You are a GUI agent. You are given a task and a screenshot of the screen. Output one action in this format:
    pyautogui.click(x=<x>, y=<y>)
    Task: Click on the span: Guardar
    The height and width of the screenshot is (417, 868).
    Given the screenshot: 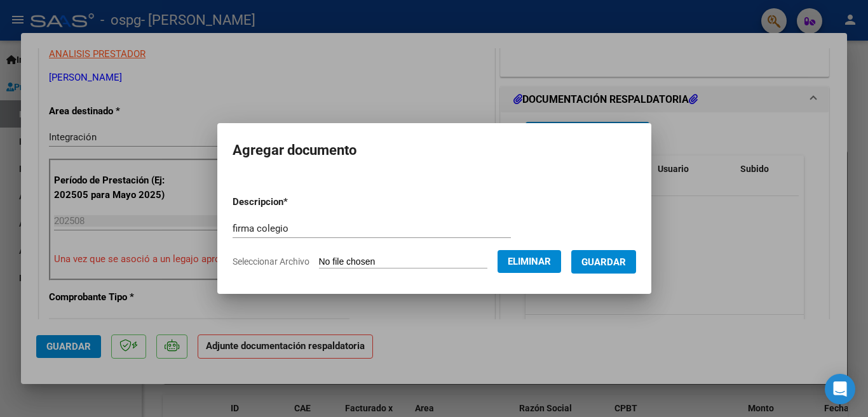 What is the action you would take?
    pyautogui.click(x=604, y=262)
    